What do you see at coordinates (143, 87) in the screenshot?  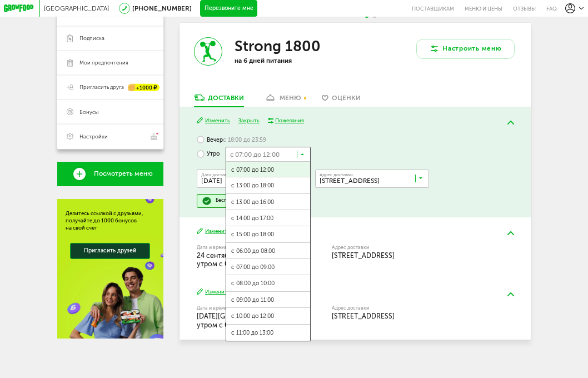 I see `div: +1000 ₽` at bounding box center [143, 87].